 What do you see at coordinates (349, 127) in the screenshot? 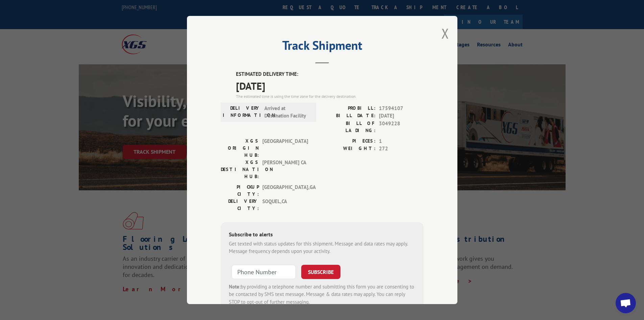
I see `label: BILL OF LADING:` at bounding box center [349, 127].